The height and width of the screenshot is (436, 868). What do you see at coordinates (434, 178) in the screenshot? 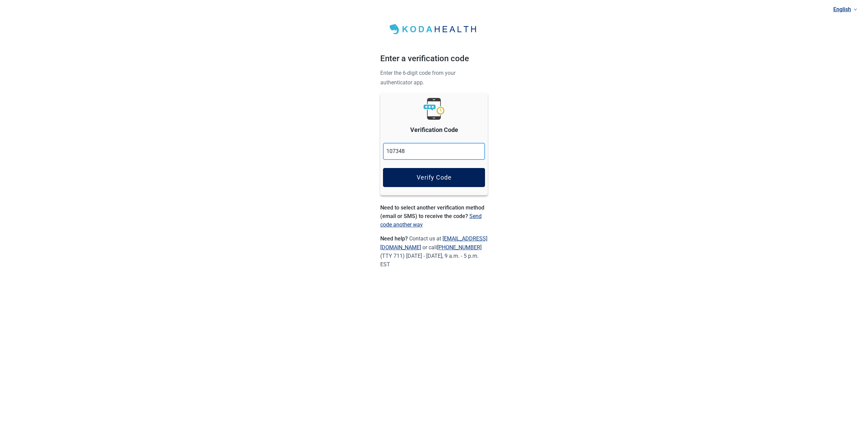
I see `button: Verify Code` at bounding box center [434, 178].